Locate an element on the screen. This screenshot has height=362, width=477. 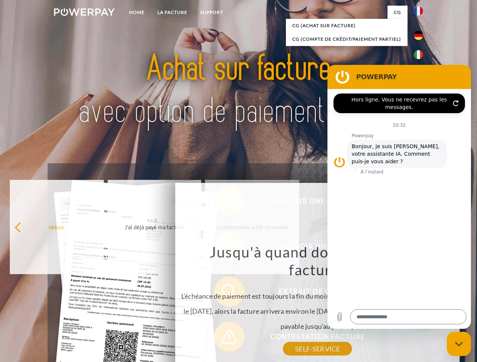
img: de is located at coordinates (418, 35).